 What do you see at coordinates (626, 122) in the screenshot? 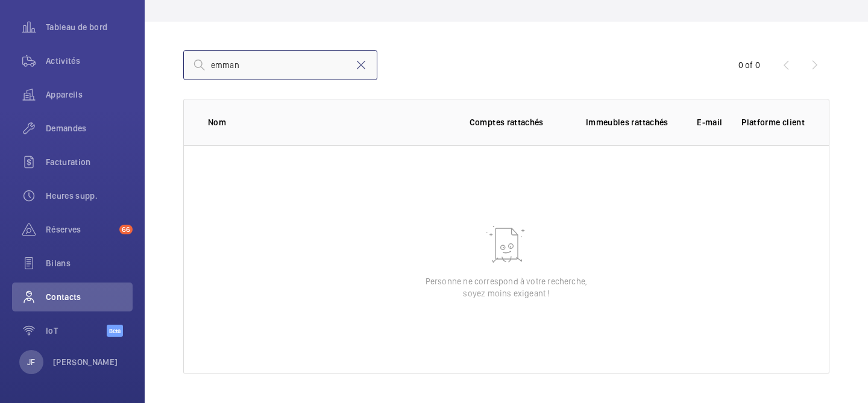
I see `p: Immeubles rattachés` at bounding box center [626, 122].